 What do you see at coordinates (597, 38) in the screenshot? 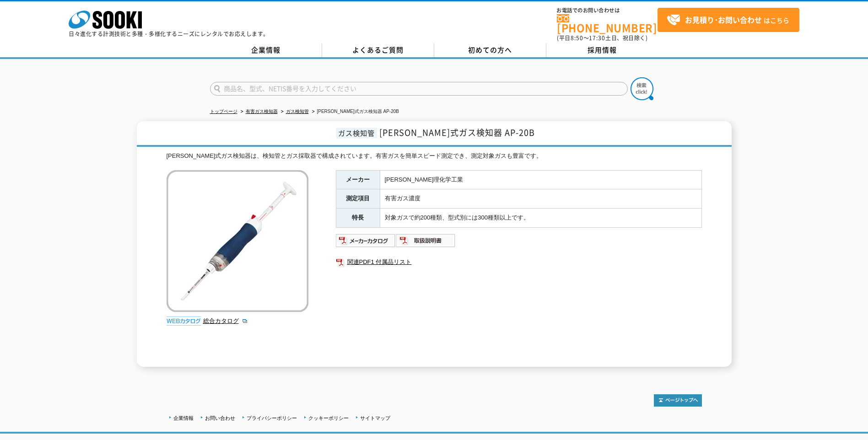
I see `span: 17:30` at bounding box center [597, 38].